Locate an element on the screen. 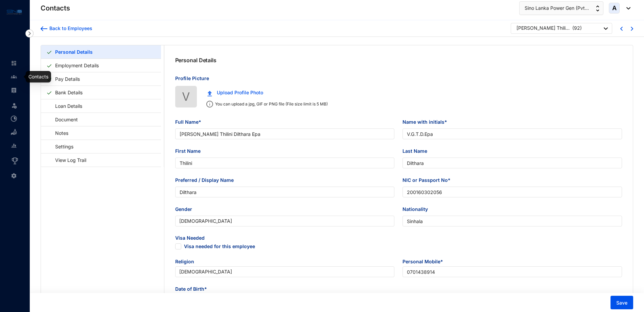  label: Date of Birth* is located at coordinates (194, 289).